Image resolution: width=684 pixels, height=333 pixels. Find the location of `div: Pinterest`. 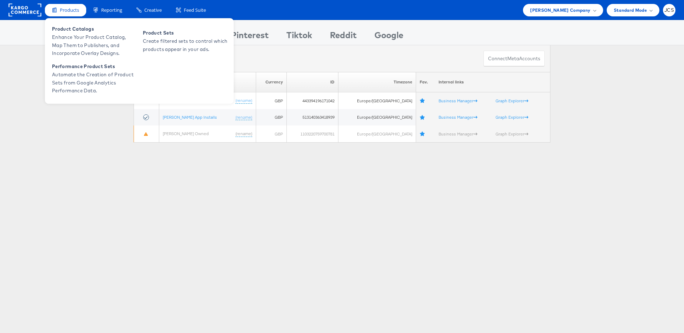

div: Pinterest is located at coordinates (250, 37).